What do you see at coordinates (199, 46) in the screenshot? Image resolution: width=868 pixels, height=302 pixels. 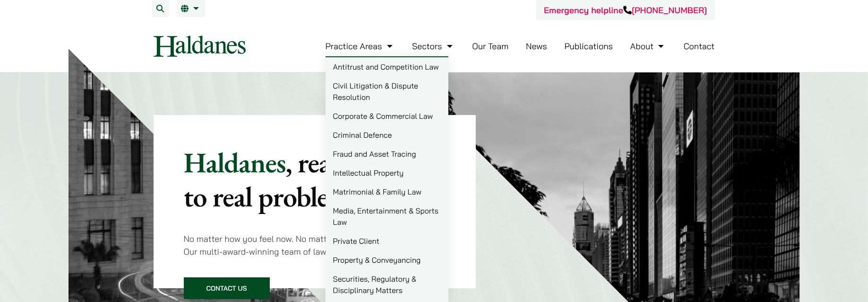 I see `img: Logo of Haldanes` at bounding box center [199, 46].